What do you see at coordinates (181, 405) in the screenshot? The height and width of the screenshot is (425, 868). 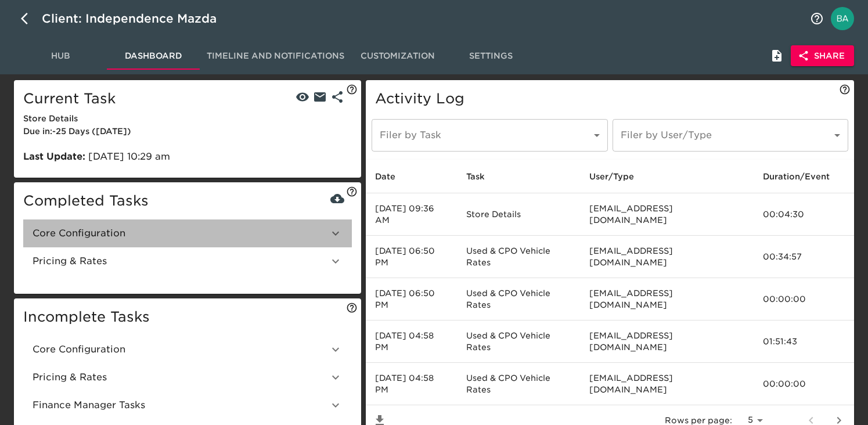 I see `span: Finance Manager Tasks` at bounding box center [181, 405].